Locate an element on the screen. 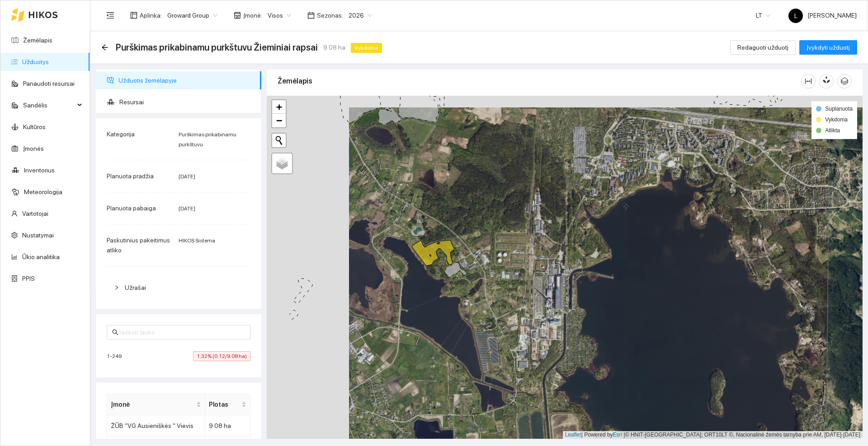  button: column-width is located at coordinates (809, 81).